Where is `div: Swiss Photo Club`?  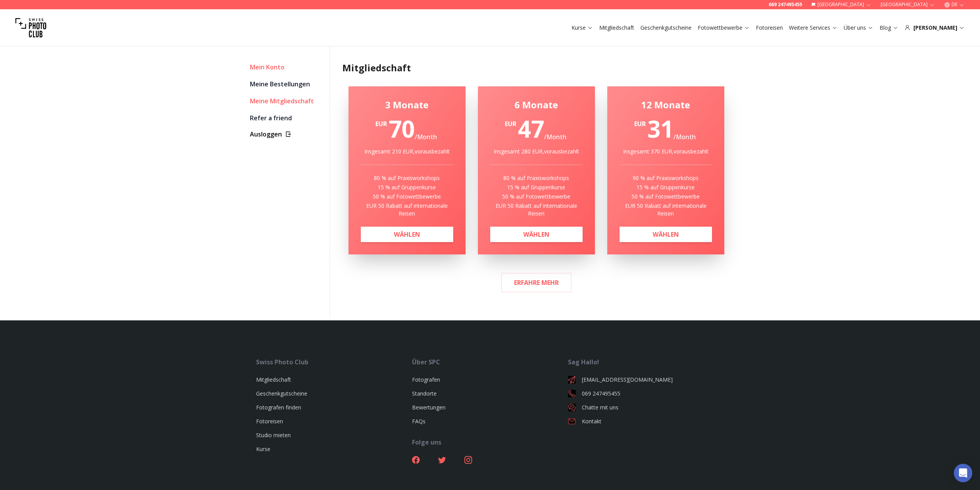
div: Swiss Photo Club is located at coordinates (334, 362).